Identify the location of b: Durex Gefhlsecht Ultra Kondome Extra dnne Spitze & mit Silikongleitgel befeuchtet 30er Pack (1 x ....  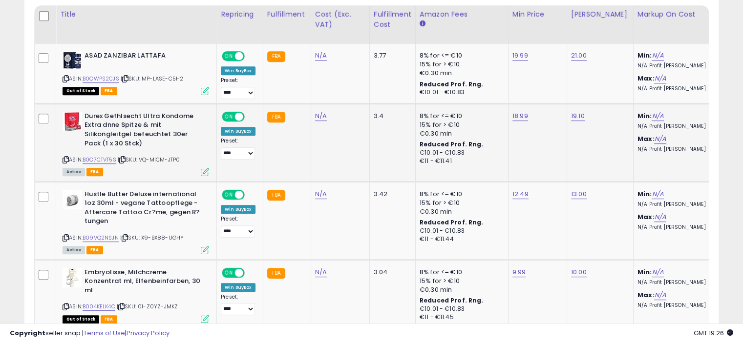
(144, 131).